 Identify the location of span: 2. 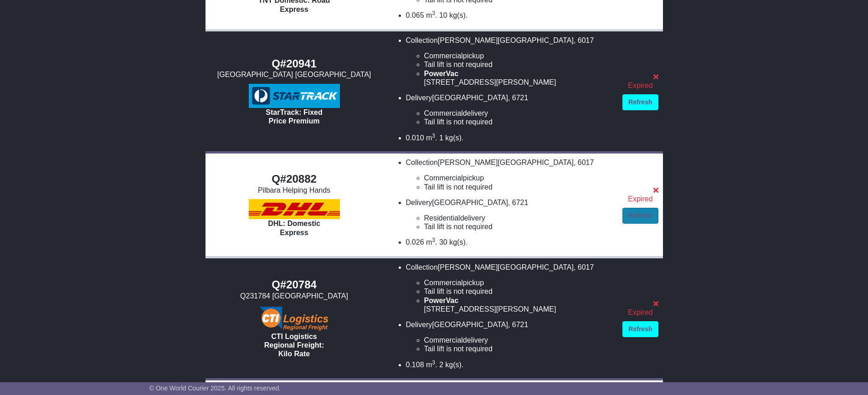
(441, 365).